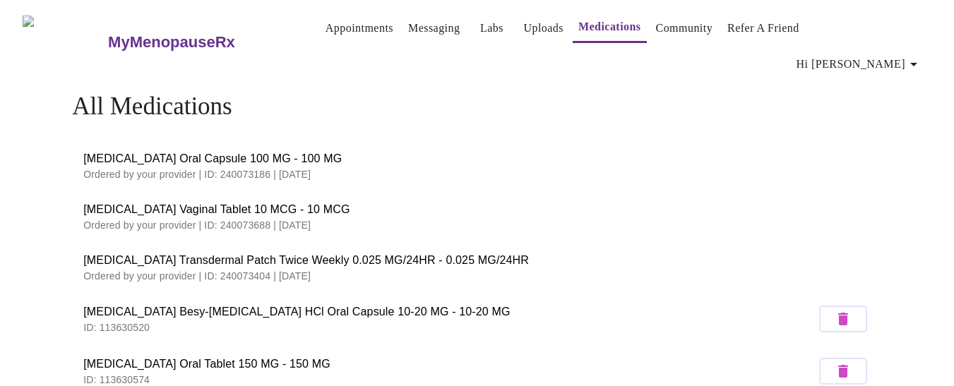 Image resolution: width=954 pixels, height=386 pixels. Describe the element at coordinates (360, 28) in the screenshot. I see `a: Appointments` at that location.